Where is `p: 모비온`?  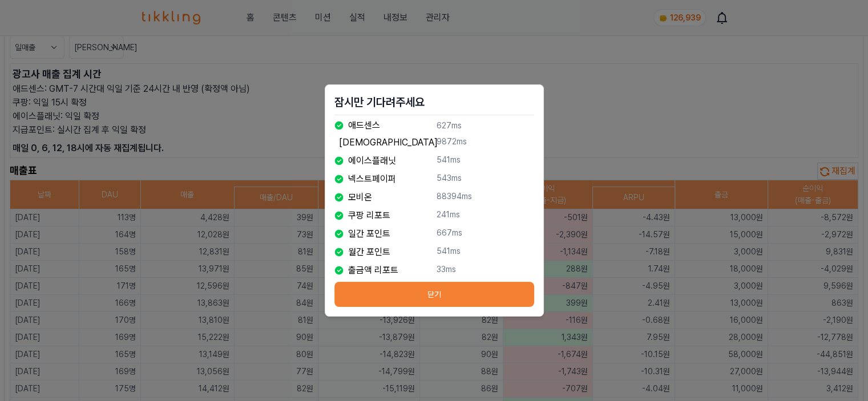
p: 모비온 is located at coordinates (360, 197).